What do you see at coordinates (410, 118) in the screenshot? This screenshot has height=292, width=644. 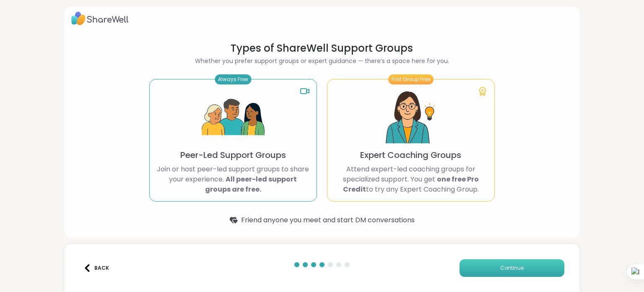 I see `img: Expert Coaching Groups` at bounding box center [410, 118].